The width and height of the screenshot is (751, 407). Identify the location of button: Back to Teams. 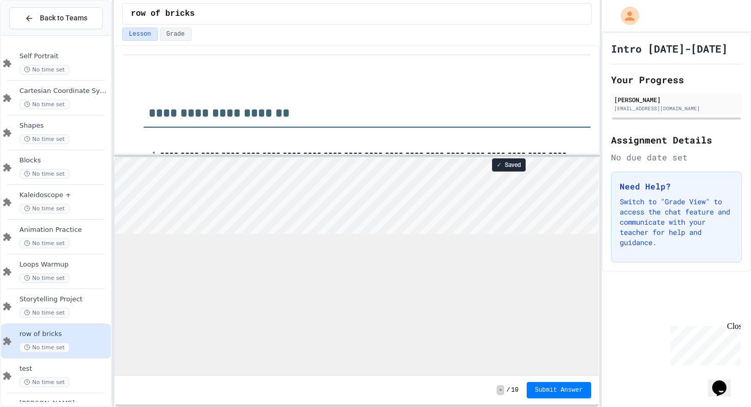
(56, 18).